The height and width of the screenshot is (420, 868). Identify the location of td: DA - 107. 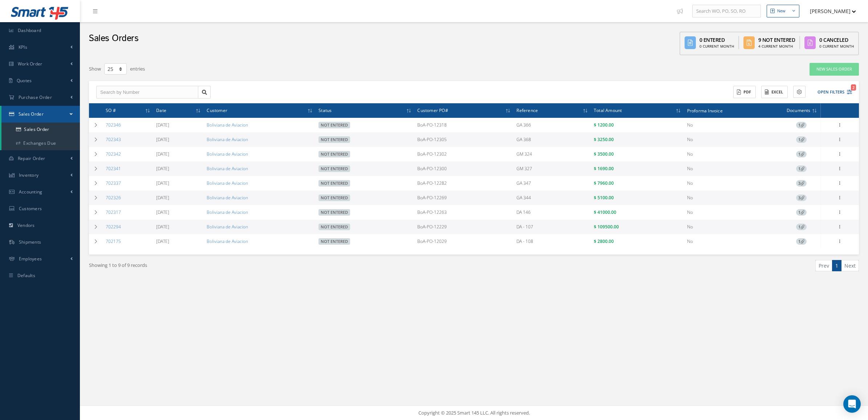
(552, 227).